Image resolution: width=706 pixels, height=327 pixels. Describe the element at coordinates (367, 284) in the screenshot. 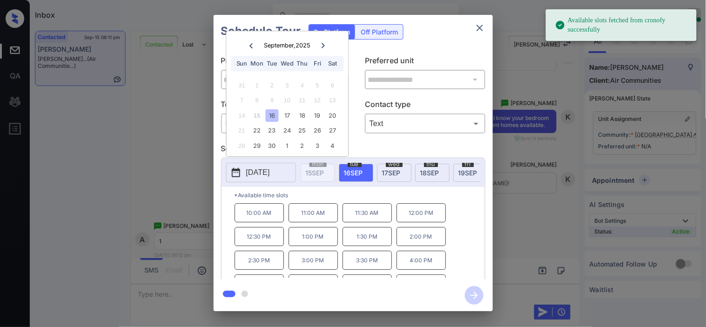

I see `p: 5:30 PM` at that location.